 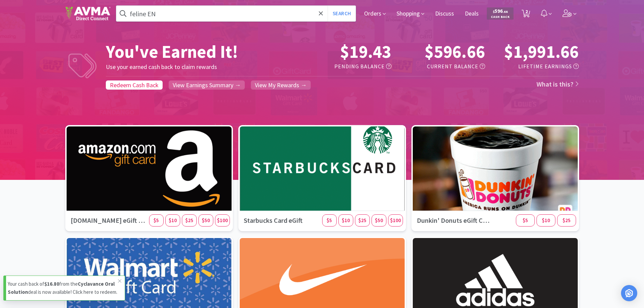 I want to click on input: Search by item, sku, manufacturer, ingredient, size..., so click(x=236, y=14).